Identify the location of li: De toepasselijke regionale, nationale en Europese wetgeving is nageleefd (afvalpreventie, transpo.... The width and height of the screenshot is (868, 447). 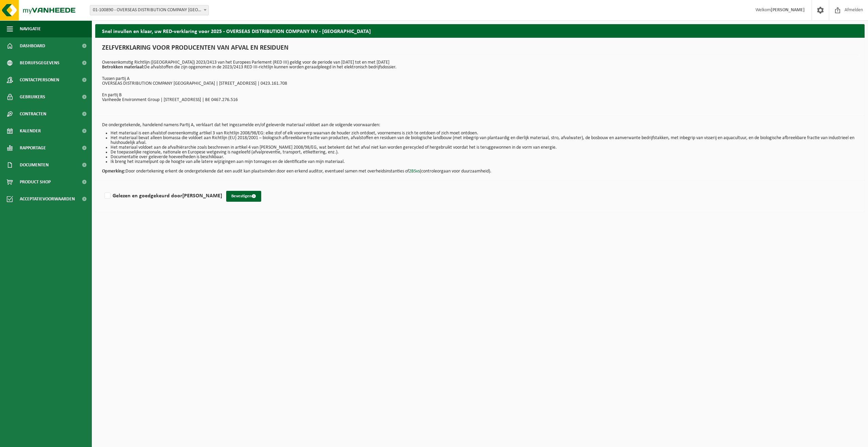
(484, 153).